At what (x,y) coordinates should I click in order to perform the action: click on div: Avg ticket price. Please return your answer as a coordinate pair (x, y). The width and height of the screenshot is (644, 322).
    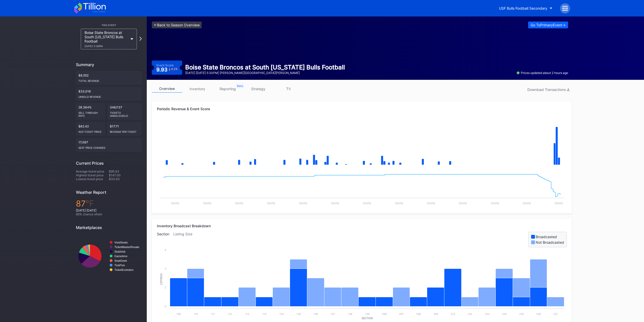
    Looking at the image, I should click on (91, 130).